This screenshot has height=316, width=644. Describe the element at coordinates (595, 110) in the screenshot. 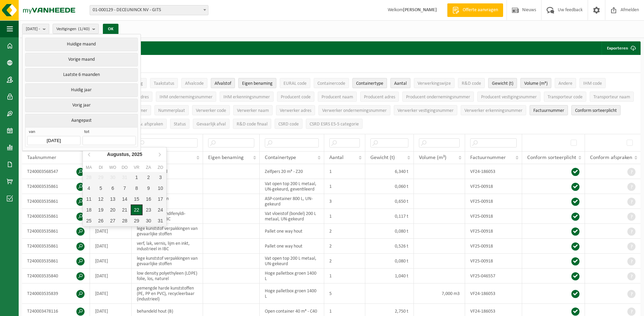

I see `button: Conform sorteerplicht : Activate to sort` at that location.